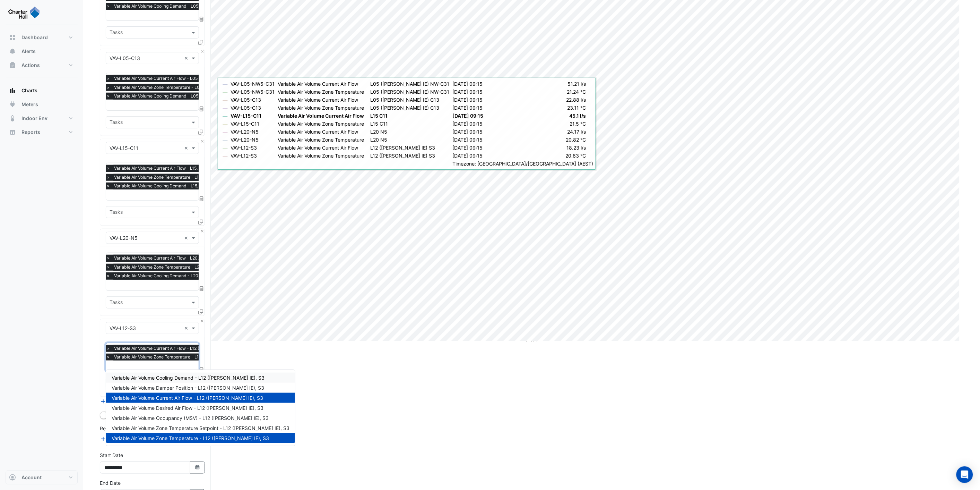  What do you see at coordinates (201, 408) in the screenshot?
I see `div: Options List` at bounding box center [201, 408].